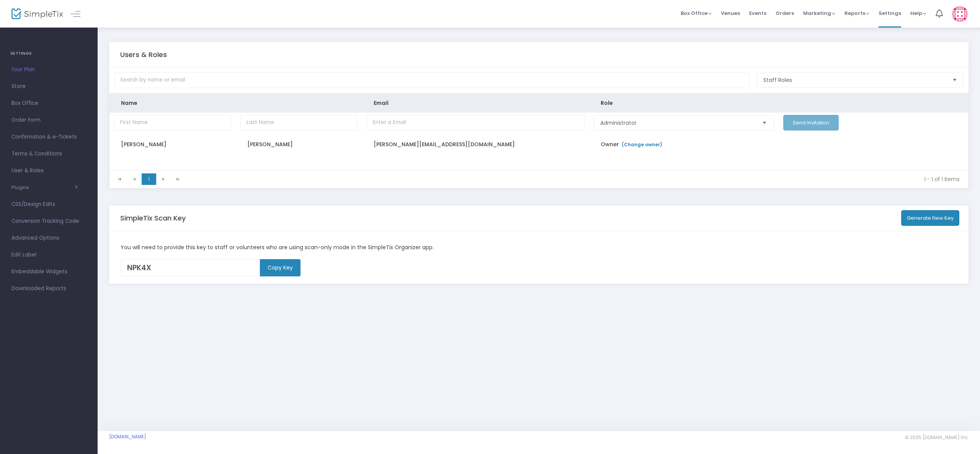 The width and height of the screenshot is (980, 454). I want to click on span: Orders, so click(784, 13).